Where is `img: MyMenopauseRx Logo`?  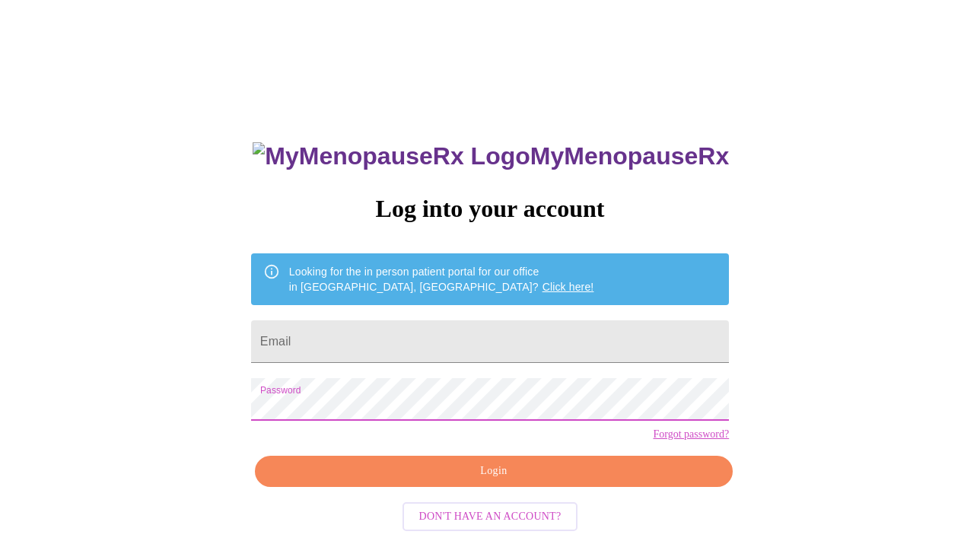
img: MyMenopauseRx Logo is located at coordinates (391, 156).